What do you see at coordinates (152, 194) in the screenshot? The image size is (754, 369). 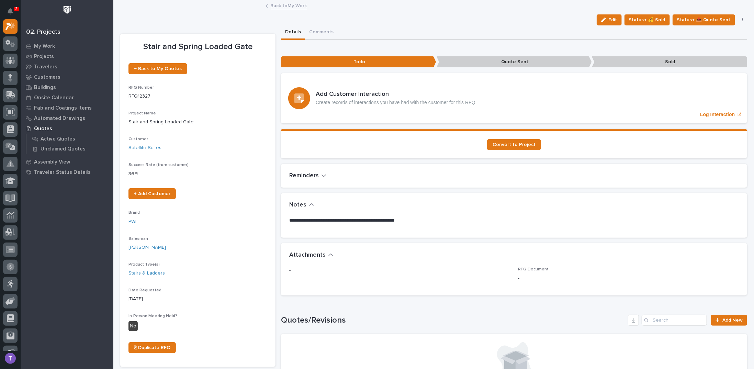 I see `a: + Add Customer` at bounding box center [152, 194].